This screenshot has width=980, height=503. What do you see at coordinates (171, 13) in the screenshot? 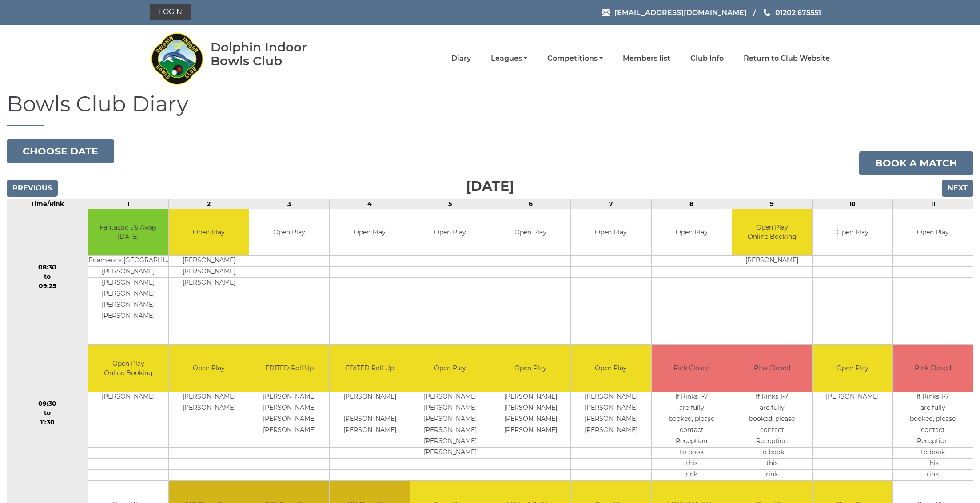
I see `a: Login` at bounding box center [171, 13].